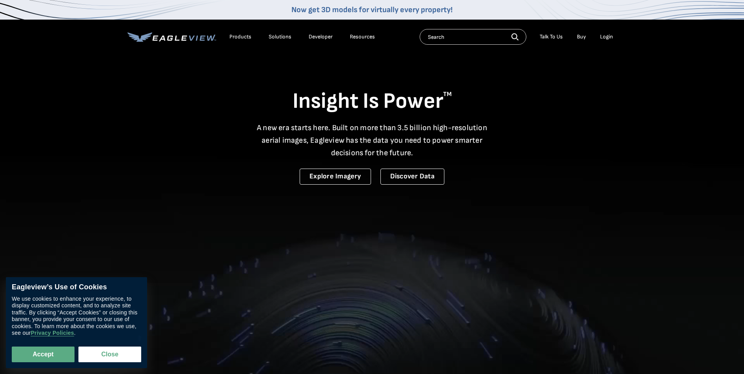  Describe the element at coordinates (412, 177) in the screenshot. I see `a: Discover Data` at that location.